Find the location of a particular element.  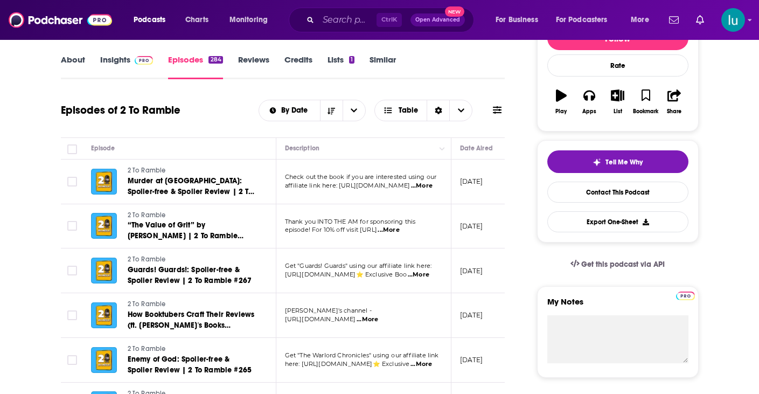

div: Description is located at coordinates (302, 148).